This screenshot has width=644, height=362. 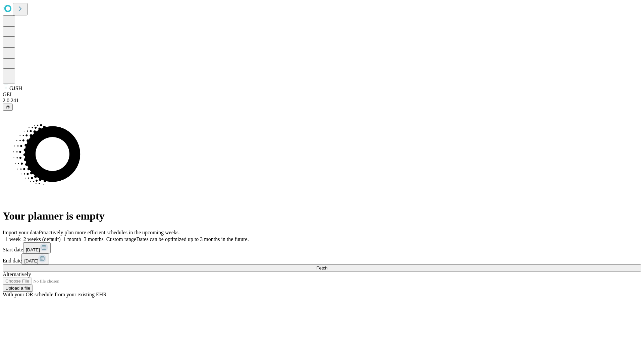 I want to click on span: 1 week, so click(x=13, y=239).